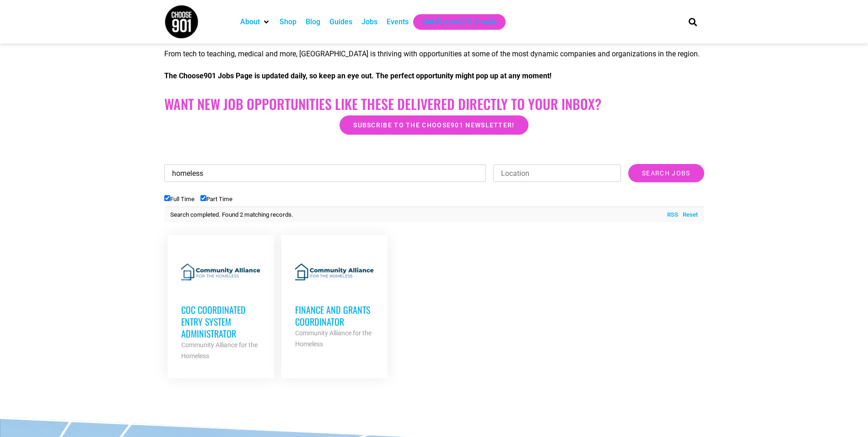 This screenshot has height=437, width=868. I want to click on h3: CoC Coordinated Entry System Administrator, so click(221, 322).